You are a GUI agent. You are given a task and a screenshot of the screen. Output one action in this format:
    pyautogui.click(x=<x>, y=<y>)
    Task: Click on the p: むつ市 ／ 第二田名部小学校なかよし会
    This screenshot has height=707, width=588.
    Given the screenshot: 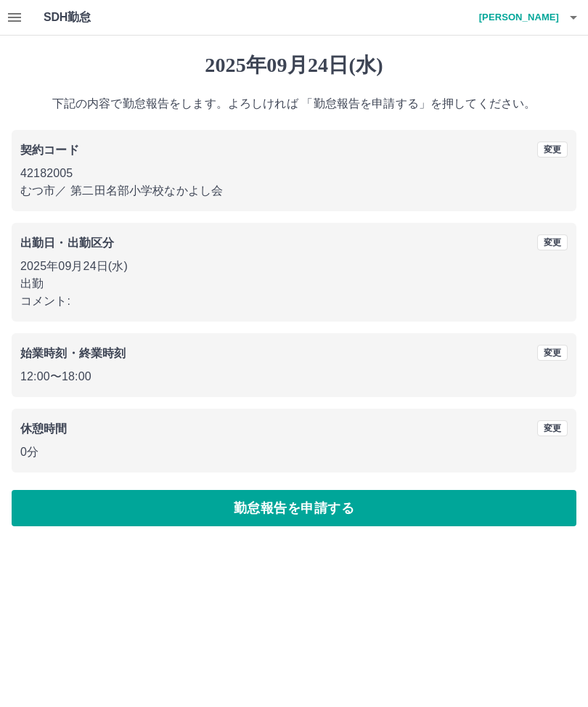 What is the action you would take?
    pyautogui.click(x=294, y=191)
    